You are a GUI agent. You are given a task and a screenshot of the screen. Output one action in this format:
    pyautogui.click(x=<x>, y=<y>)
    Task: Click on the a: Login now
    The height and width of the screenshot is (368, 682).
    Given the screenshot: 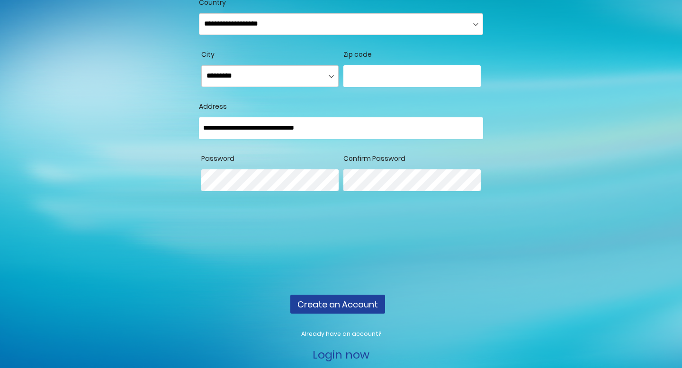 What is the action you would take?
    pyautogui.click(x=341, y=355)
    